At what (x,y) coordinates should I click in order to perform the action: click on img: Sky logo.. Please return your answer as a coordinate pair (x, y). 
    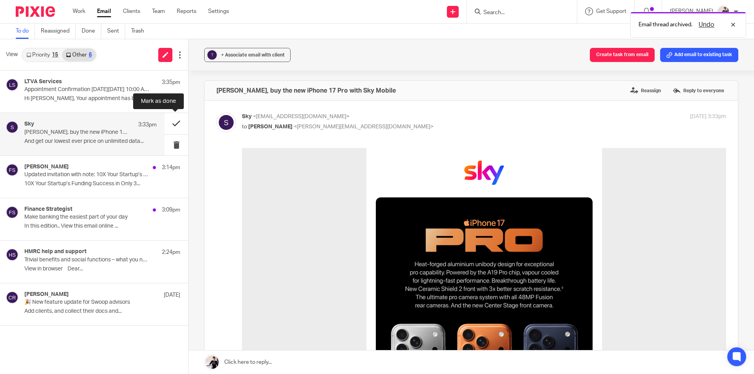
    Looking at the image, I should click on (242, 25).